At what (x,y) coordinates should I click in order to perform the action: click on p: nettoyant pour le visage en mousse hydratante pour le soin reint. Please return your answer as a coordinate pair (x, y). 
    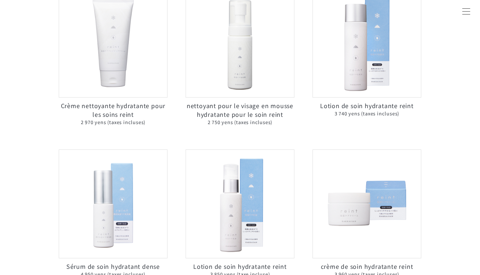
    Looking at the image, I should click on (240, 113).